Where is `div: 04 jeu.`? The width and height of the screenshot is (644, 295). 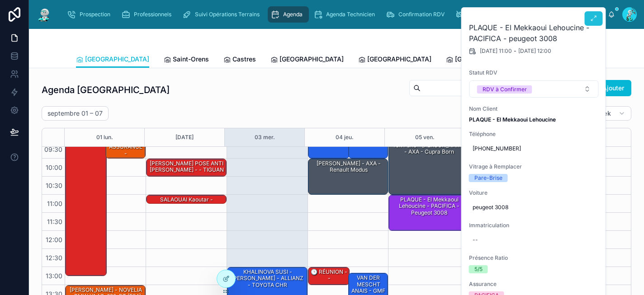
div: 04 jeu. is located at coordinates (345, 137).